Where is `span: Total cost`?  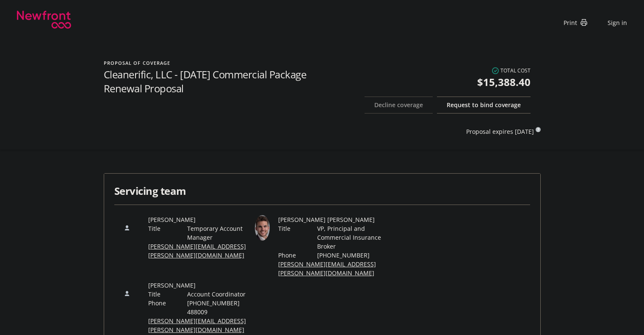
span: Total cost is located at coordinates (516, 71).